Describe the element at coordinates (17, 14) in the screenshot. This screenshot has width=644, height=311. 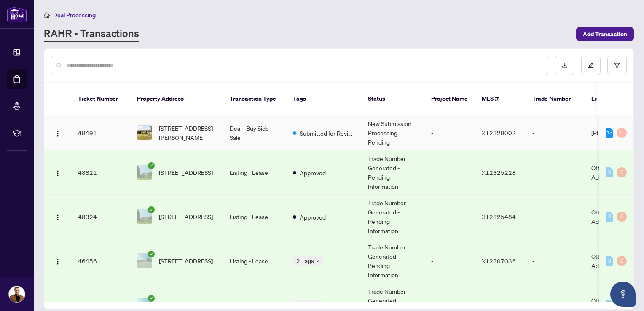
I see `img: logo` at that location.